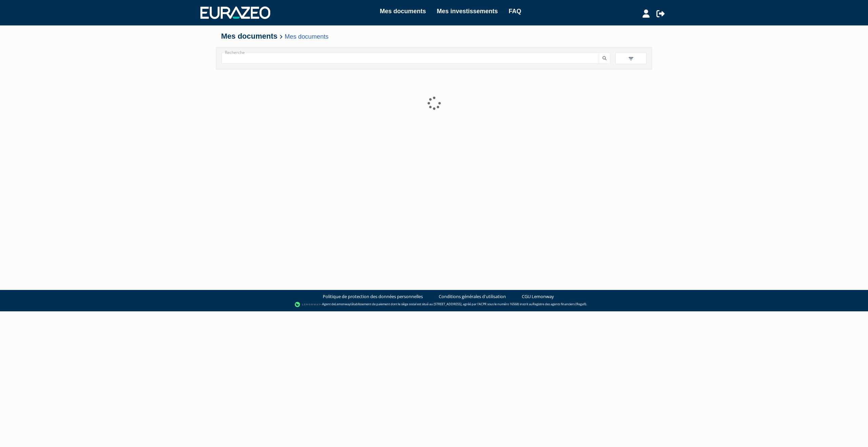 The image size is (868, 447). Describe the element at coordinates (235, 12) in the screenshot. I see `img: 1732889491-logotype_eurazeo_blanc_rvb.png` at that location.